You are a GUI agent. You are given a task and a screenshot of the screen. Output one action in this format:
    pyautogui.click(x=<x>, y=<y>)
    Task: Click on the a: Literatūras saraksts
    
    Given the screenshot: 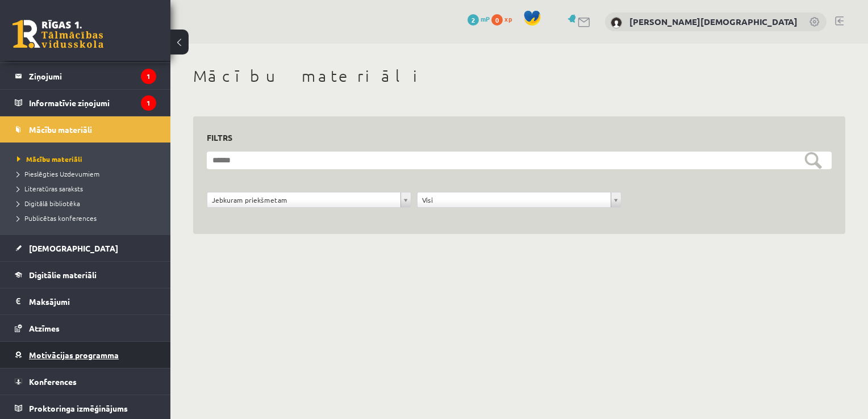 What is the action you would take?
    pyautogui.click(x=88, y=189)
    